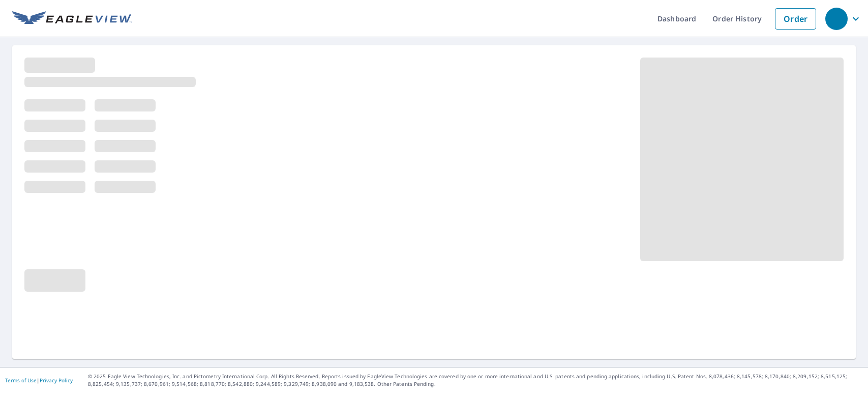 The image size is (868, 393). What do you see at coordinates (21, 380) in the screenshot?
I see `a: Terms of Use` at bounding box center [21, 380].